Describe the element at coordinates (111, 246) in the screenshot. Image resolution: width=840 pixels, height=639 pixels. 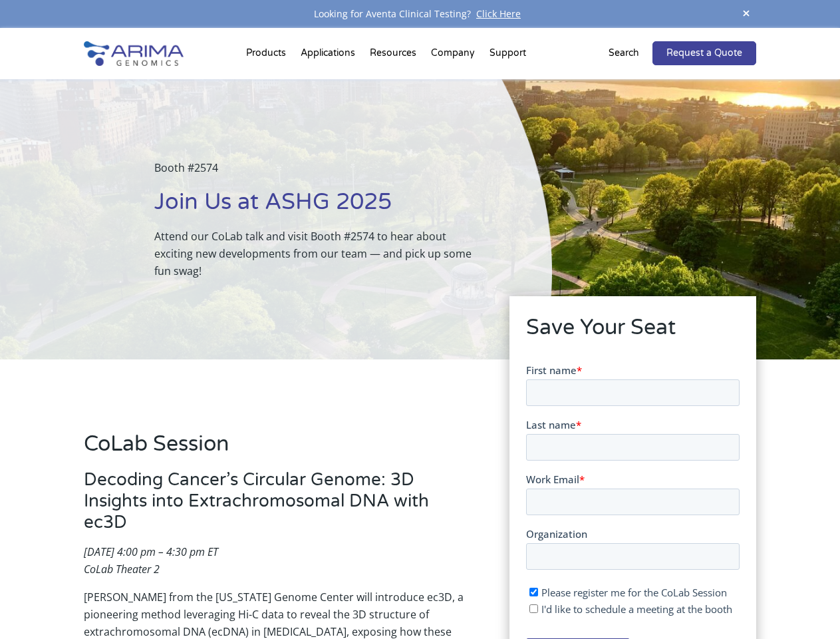
I see `span: I'd like to schedule a meeting at the booth` at that location.